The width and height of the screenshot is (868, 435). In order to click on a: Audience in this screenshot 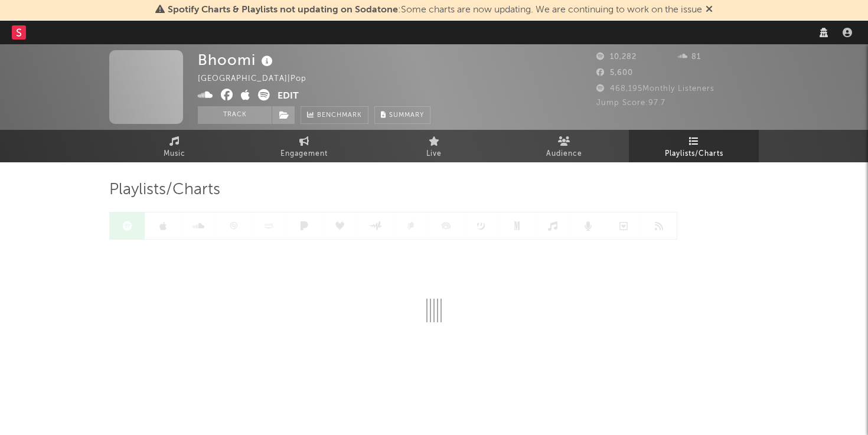, I will do `click(564, 146)`.